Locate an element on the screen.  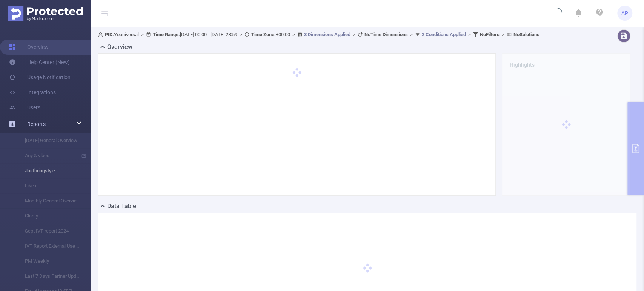
u: 2 Conditions Applied is located at coordinates (444, 34).